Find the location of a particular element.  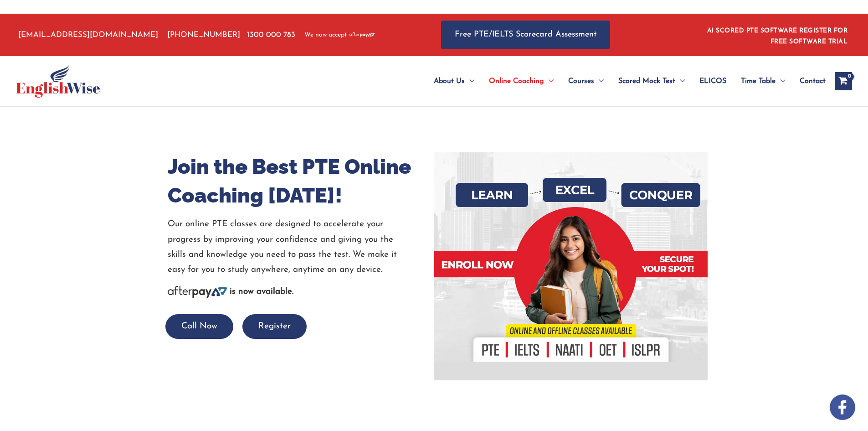

a: Scored Mock TestMenu Toggle is located at coordinates (652, 81).